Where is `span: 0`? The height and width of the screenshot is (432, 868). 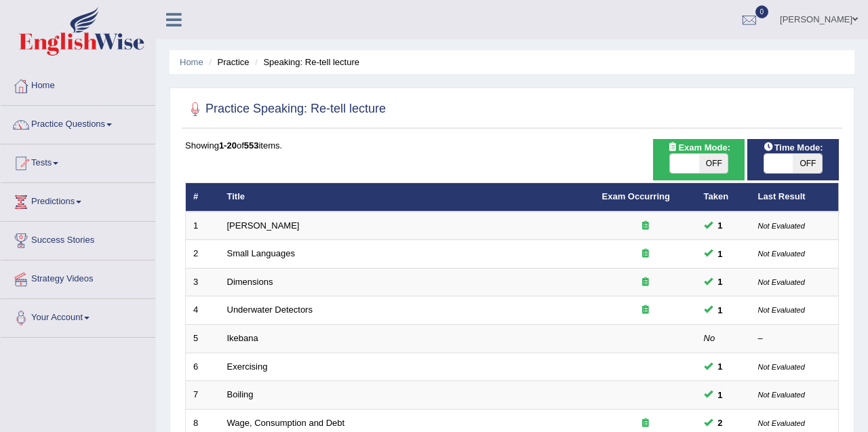 span: 0 is located at coordinates (762, 11).